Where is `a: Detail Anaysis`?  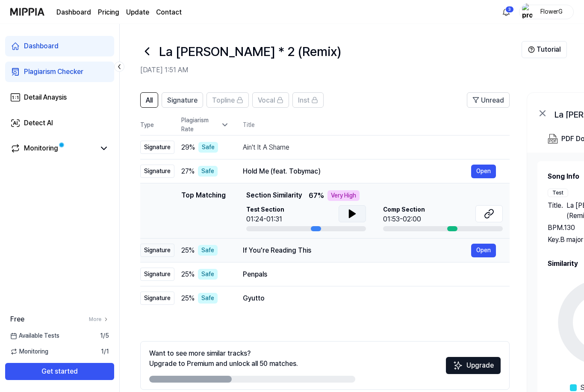
a: Detail Anaysis is located at coordinates (59, 98).